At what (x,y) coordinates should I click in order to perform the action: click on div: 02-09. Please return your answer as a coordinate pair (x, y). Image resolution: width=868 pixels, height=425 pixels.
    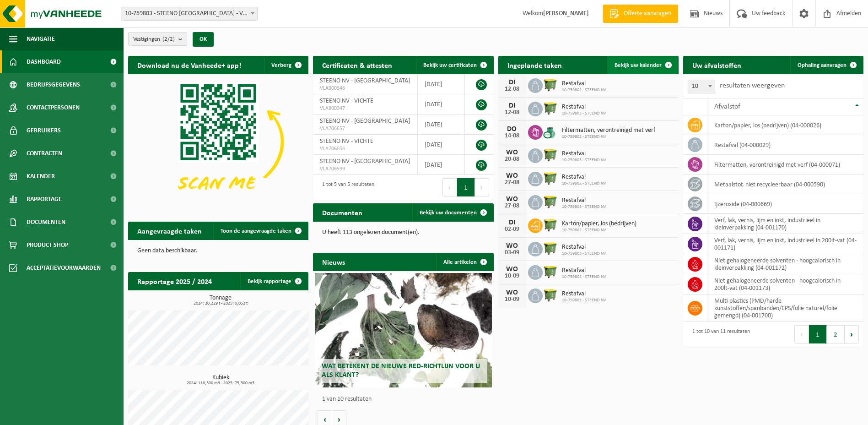
    Looking at the image, I should click on (512, 229).